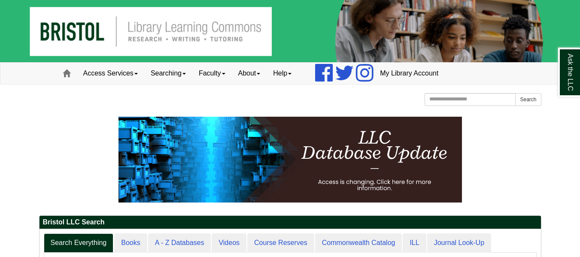 This screenshot has width=580, height=257. What do you see at coordinates (110, 73) in the screenshot?
I see `a: Access Services` at bounding box center [110, 73].